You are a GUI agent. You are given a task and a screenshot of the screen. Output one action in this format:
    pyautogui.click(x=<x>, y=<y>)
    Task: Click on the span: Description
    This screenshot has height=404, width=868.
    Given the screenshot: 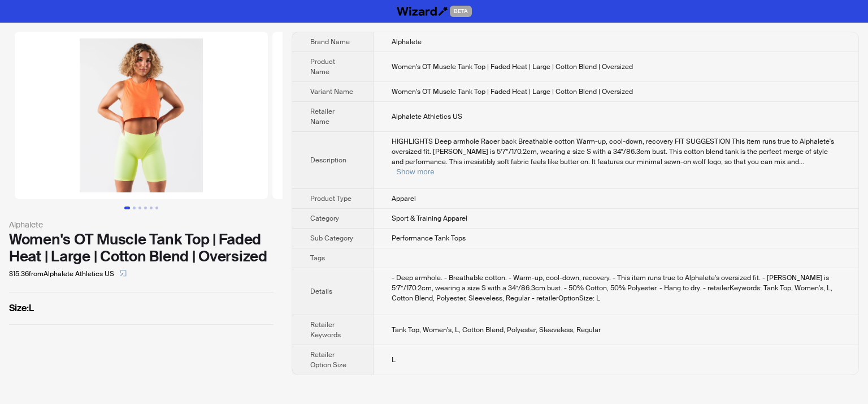 What is the action you would take?
    pyautogui.click(x=328, y=160)
    